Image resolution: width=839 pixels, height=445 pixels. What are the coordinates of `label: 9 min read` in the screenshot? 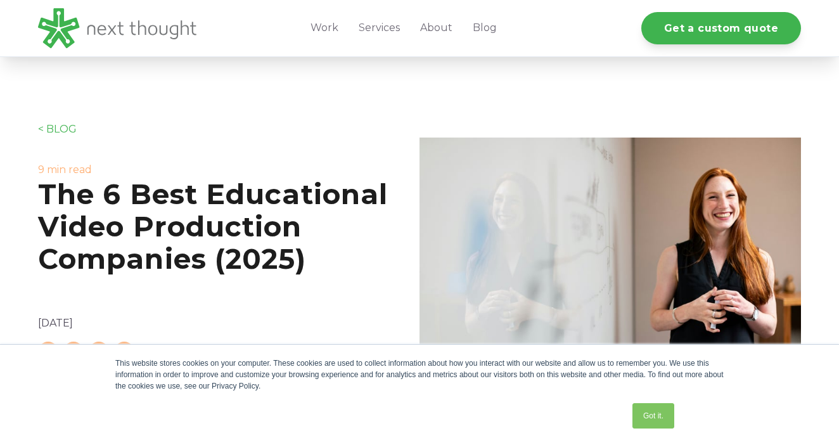 It's located at (65, 169).